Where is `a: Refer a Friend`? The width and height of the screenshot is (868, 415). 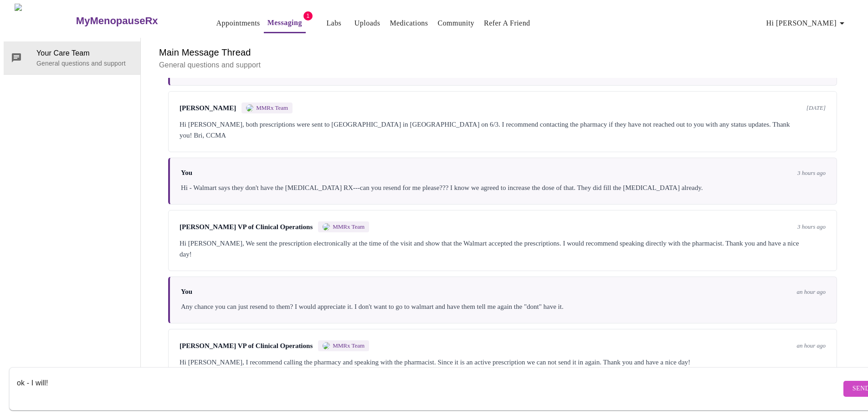 a: Refer a Friend is located at coordinates (508, 23).